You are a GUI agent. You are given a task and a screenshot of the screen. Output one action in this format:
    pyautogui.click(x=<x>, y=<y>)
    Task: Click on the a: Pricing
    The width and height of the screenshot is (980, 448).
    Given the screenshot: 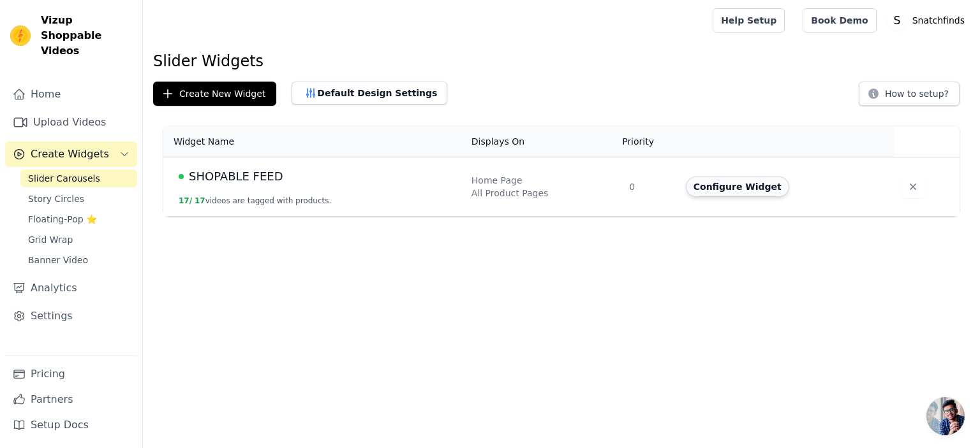 What is the action you would take?
    pyautogui.click(x=71, y=375)
    